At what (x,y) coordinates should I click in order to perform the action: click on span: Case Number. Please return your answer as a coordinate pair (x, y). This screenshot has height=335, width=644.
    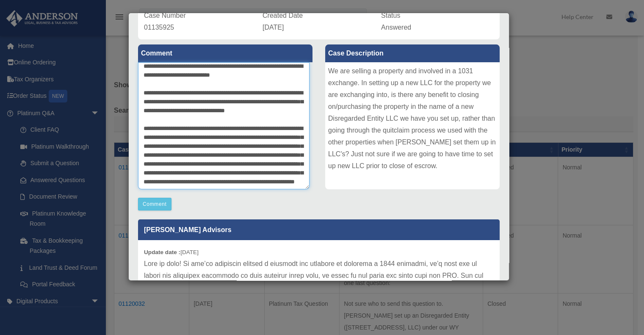
    Looking at the image, I should click on (164, 15).